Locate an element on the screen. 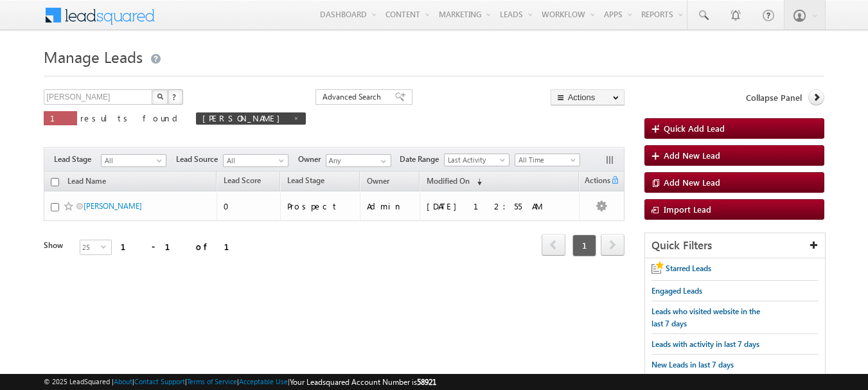 This screenshot has height=390, width=868. div: Quick Filters is located at coordinates (735, 245).